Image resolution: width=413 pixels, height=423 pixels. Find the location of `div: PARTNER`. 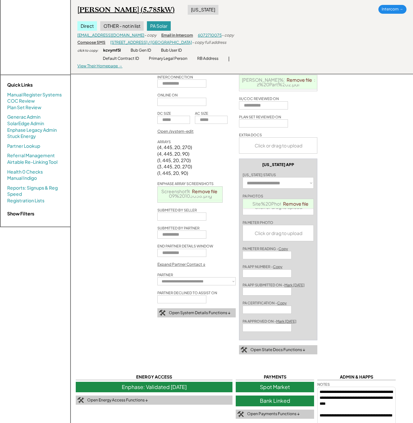

div: PARTNER is located at coordinates (165, 274).